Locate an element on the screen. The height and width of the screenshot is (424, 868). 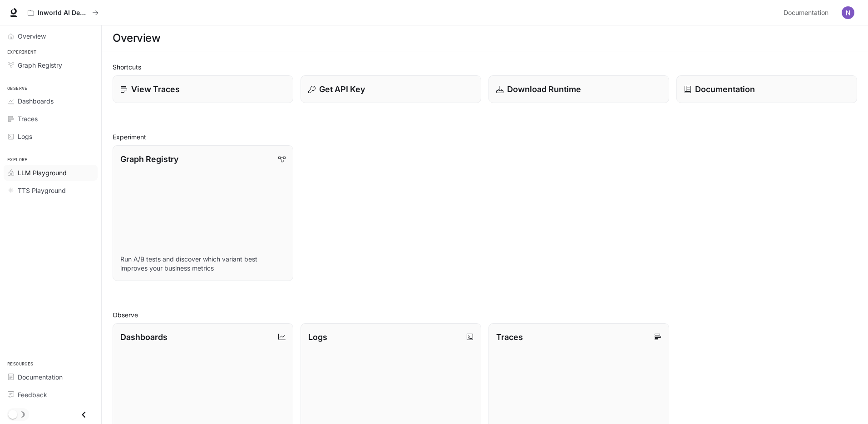
span: Dashboards is located at coordinates (35, 101).